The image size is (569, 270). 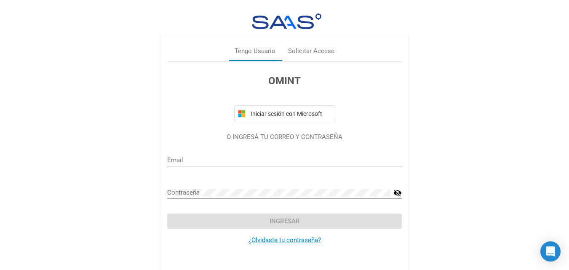 What do you see at coordinates (285, 221) in the screenshot?
I see `span: Ingresar` at bounding box center [285, 221].